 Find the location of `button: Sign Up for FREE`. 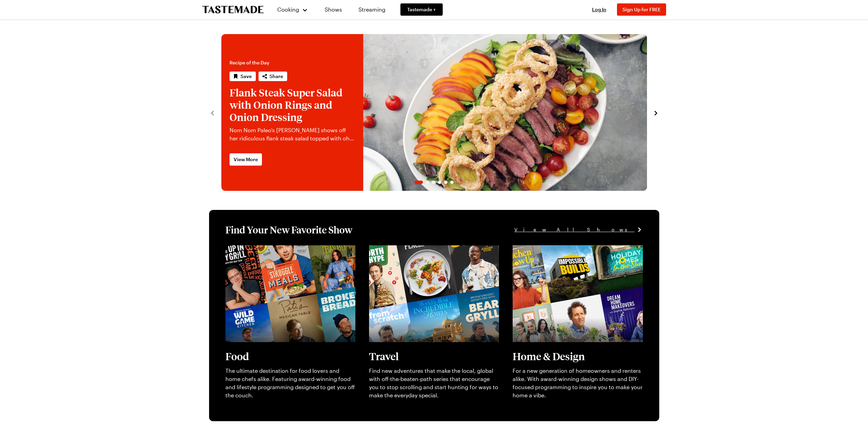

button: Sign Up for FREE is located at coordinates (642, 10).